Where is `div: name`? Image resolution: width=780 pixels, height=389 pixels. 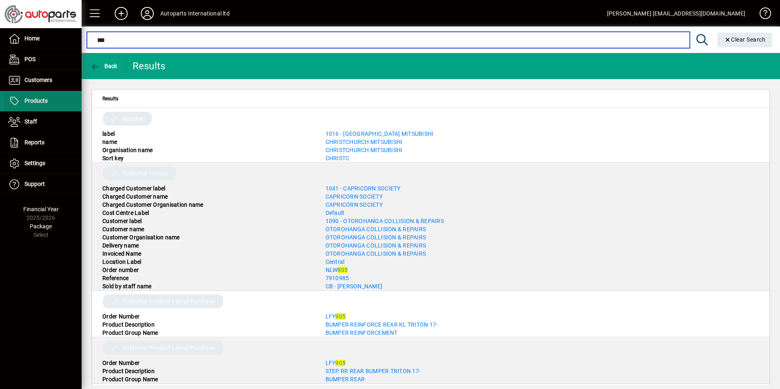
div: name is located at coordinates (208, 142).